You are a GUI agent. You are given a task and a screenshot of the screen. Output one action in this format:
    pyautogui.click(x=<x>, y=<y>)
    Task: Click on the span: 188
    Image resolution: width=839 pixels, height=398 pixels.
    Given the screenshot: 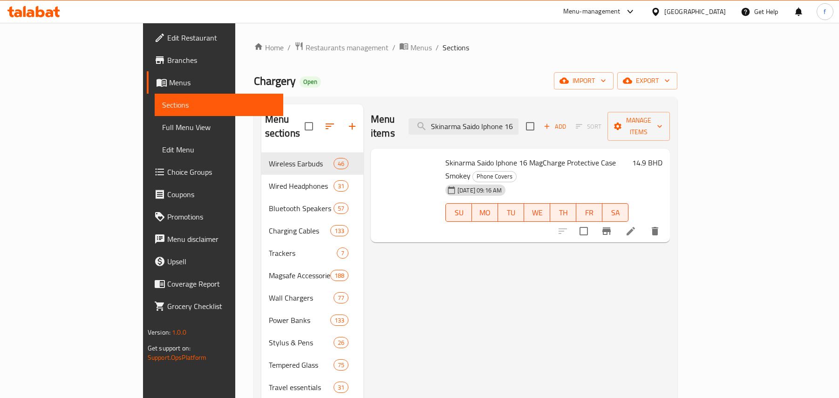 What is the action you would take?
    pyautogui.click(x=339, y=275)
    